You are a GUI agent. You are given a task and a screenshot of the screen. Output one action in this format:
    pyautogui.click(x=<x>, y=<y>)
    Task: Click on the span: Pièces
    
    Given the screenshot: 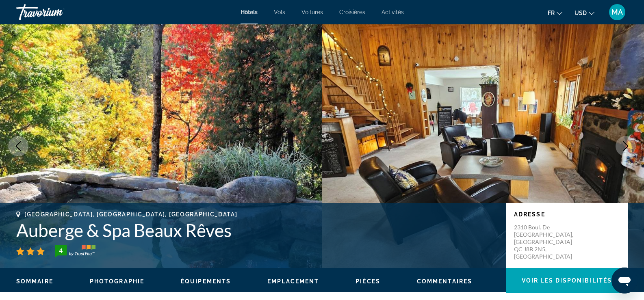 What is the action you would take?
    pyautogui.click(x=368, y=281)
    